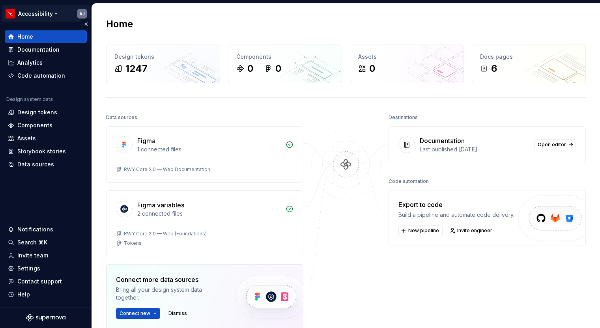  I want to click on div: RWY Core 2.0 — Web (Foundations), so click(165, 234).